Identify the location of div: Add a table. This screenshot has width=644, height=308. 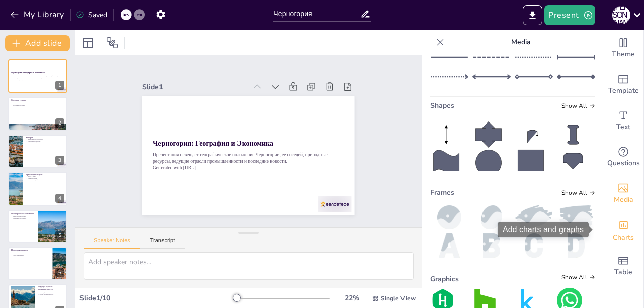
(623, 266).